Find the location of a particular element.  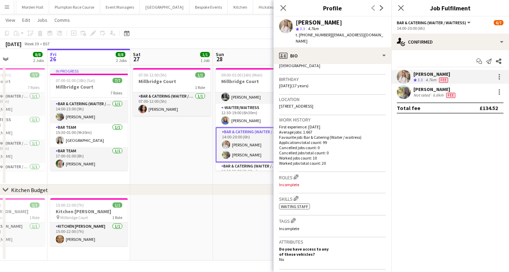

span: Waiting Staff is located at coordinates (294, 206).